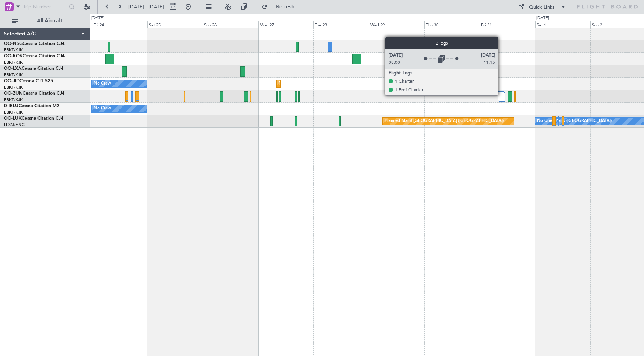 The image size is (644, 356). I want to click on span: OO-JID, so click(12, 82).